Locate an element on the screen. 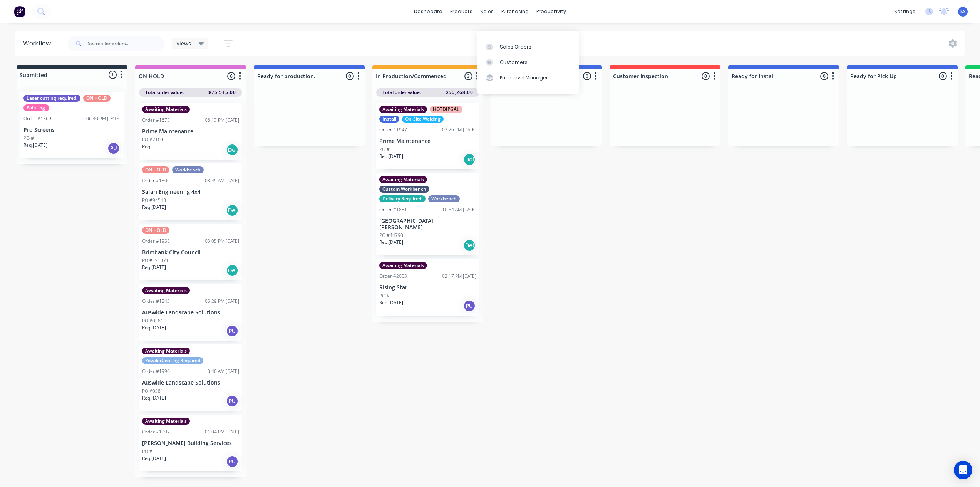 Image resolution: width=980 pixels, height=487 pixels. a: Price Level Manager is located at coordinates (528, 78).